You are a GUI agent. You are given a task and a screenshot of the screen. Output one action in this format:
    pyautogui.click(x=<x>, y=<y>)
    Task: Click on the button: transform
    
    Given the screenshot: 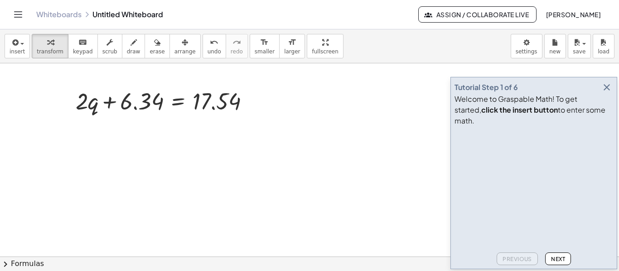 What is the action you would take?
    pyautogui.click(x=50, y=46)
    